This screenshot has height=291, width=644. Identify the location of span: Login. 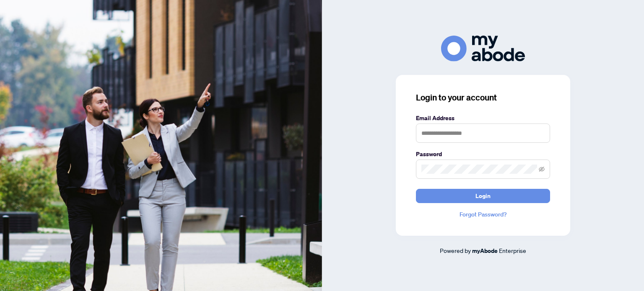
(483, 196).